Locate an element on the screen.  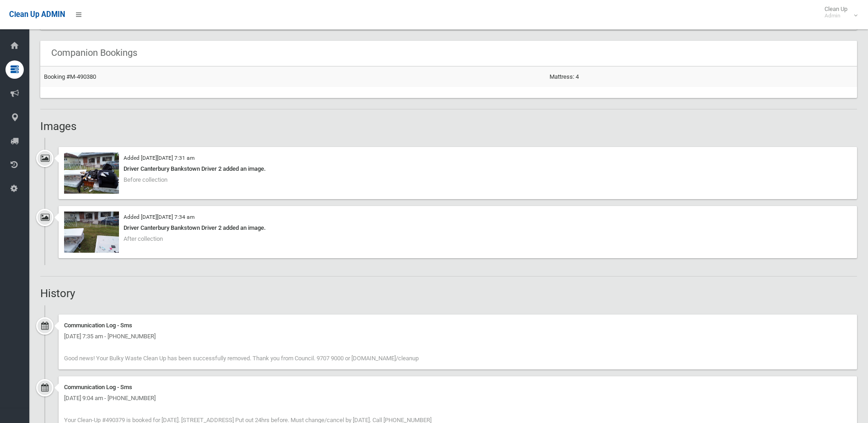
span: After collection is located at coordinates (143, 238).